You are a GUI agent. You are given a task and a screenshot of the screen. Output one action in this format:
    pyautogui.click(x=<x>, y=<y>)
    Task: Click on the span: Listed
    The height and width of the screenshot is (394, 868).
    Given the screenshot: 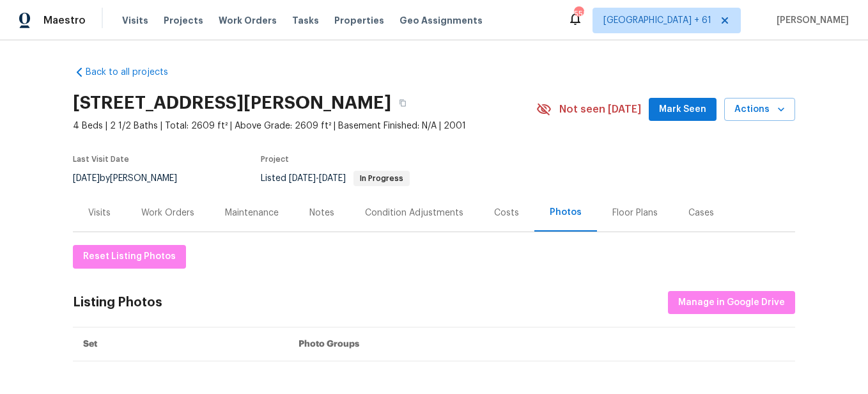 What is the action you would take?
    pyautogui.click(x=335, y=178)
    